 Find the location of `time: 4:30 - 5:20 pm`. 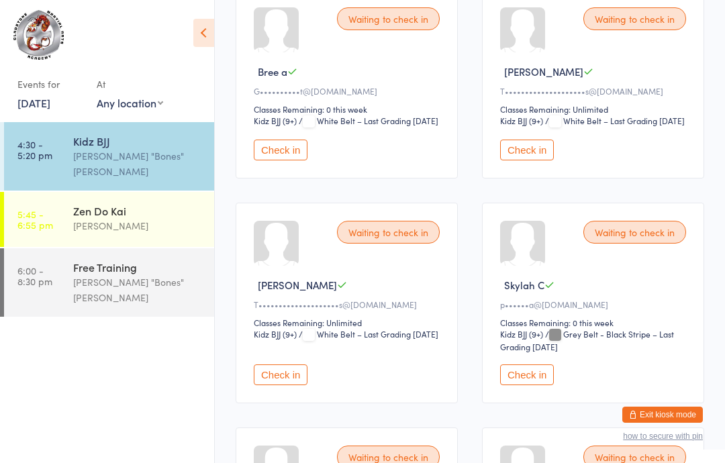

time: 4:30 - 5:20 pm is located at coordinates (35, 150).